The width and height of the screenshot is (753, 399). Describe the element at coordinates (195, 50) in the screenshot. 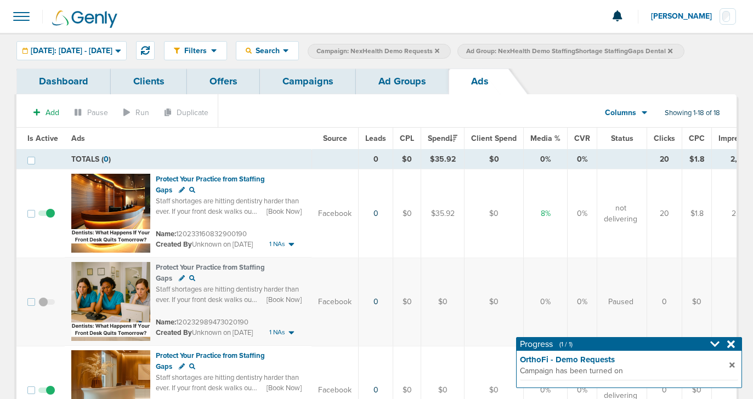

I see `span: Filters` at that location.